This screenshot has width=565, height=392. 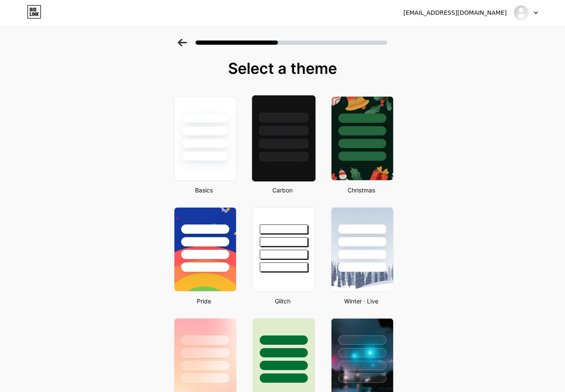 What do you see at coordinates (282, 190) in the screenshot?
I see `div: Carbon` at bounding box center [282, 190].